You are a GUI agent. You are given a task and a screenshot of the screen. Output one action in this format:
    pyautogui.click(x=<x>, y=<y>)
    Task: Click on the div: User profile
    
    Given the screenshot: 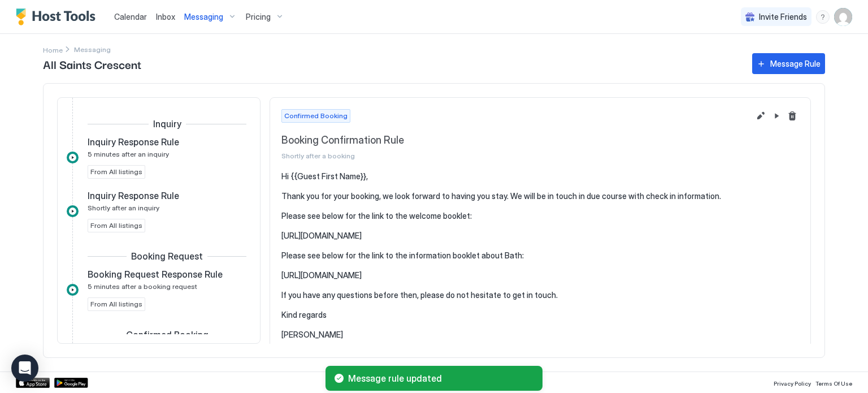 What is the action you would take?
    pyautogui.click(x=843, y=17)
    